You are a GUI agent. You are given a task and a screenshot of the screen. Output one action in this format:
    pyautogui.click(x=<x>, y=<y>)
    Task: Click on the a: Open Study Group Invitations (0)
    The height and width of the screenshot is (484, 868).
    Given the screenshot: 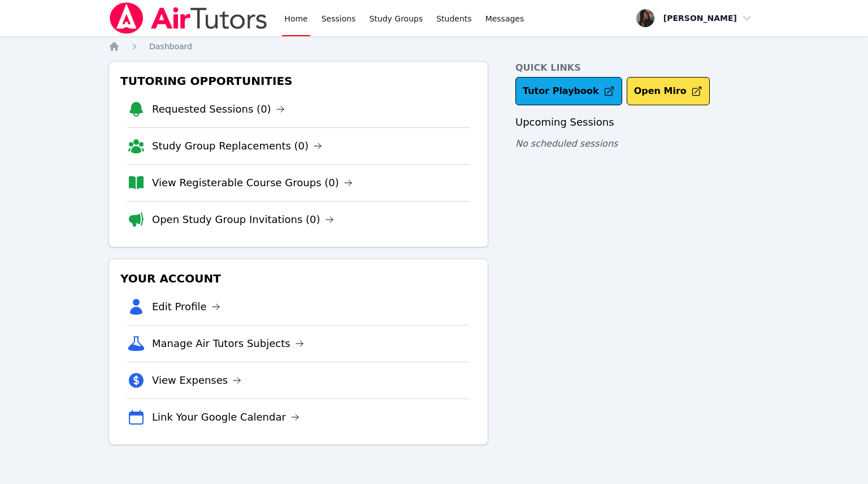 What is the action you would take?
    pyautogui.click(x=243, y=219)
    